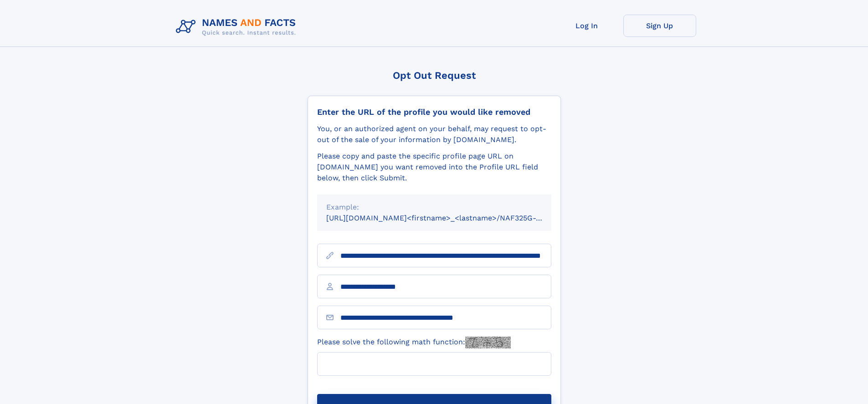 This screenshot has width=868, height=404. I want to click on a: Log In, so click(587, 26).